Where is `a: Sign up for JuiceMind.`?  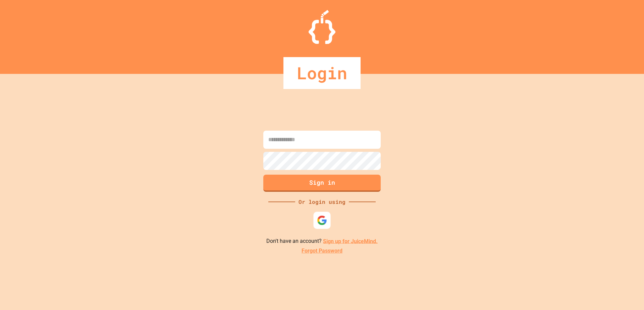
a: Sign up for JuiceMind. is located at coordinates (350, 241).